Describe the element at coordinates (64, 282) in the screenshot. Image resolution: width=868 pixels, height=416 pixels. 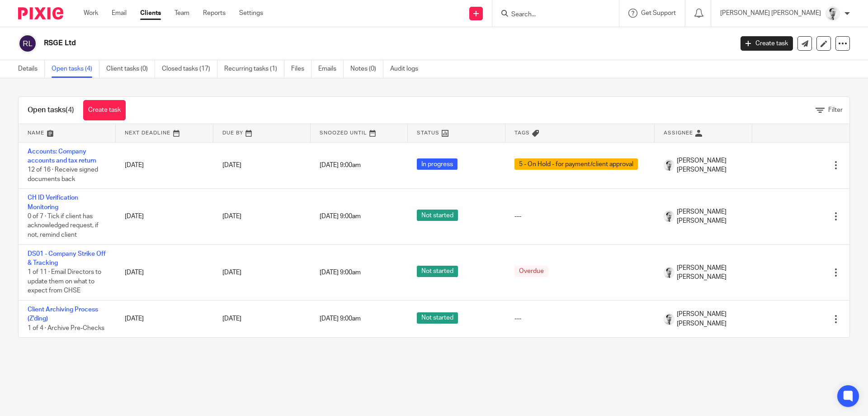
I see `span: 1 of 11 · Email Directors to update them on what to expect from CHSE` at that location.